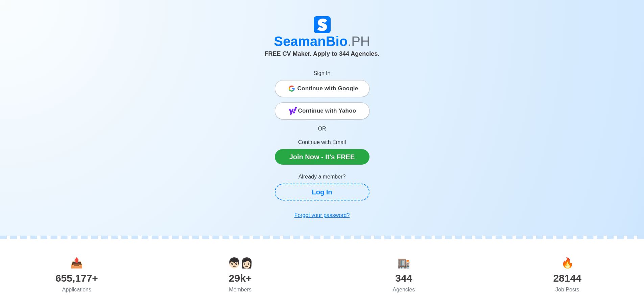 Image resolution: width=644 pixels, height=308 pixels. Describe the element at coordinates (322, 215) in the screenshot. I see `a: Forgot your password?` at that location.